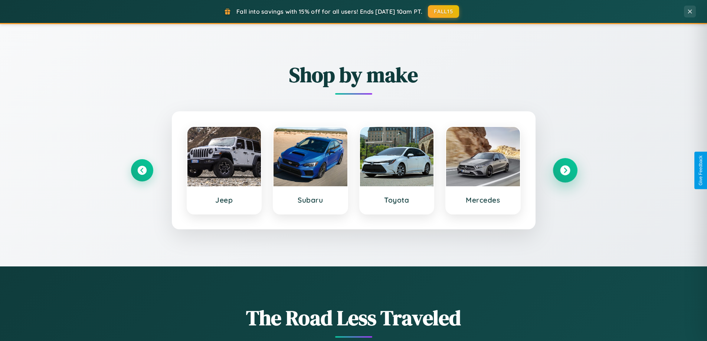 Image resolution: width=707 pixels, height=341 pixels. I want to click on h3: Jeep, so click(224, 200).